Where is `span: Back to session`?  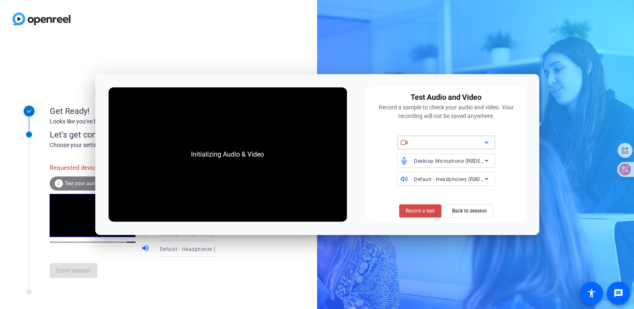
span: Back to session is located at coordinates (470, 211).